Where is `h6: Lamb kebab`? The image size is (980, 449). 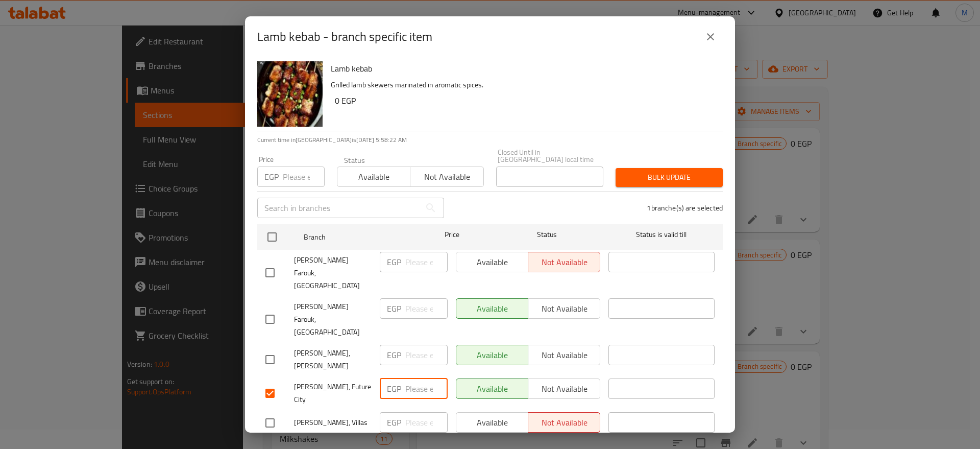
h6: Lamb kebab is located at coordinates (523, 68).